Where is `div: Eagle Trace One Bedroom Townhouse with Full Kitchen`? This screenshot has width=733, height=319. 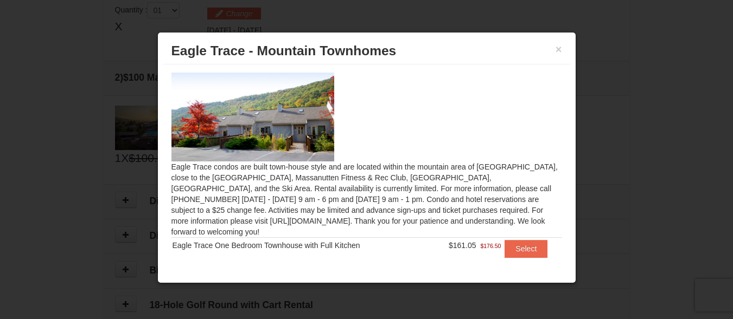
div: Eagle Trace One Bedroom Townhouse with Full Kitchen is located at coordinates (303, 246).